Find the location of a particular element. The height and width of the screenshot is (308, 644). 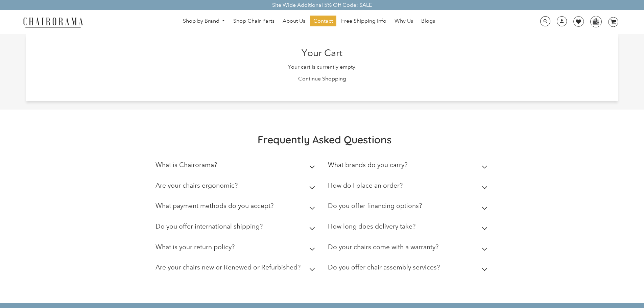

summary: What payment methods do you accept? is located at coordinates (236, 208).